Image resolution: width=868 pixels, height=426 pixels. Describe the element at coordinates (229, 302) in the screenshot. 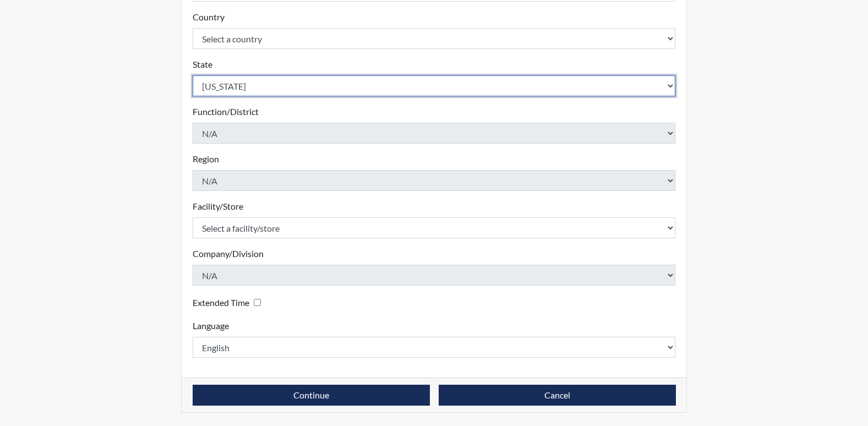

I see `div: Checking this box will provide the interviewee with an accomodation of extra time to answer each ...` at that location.